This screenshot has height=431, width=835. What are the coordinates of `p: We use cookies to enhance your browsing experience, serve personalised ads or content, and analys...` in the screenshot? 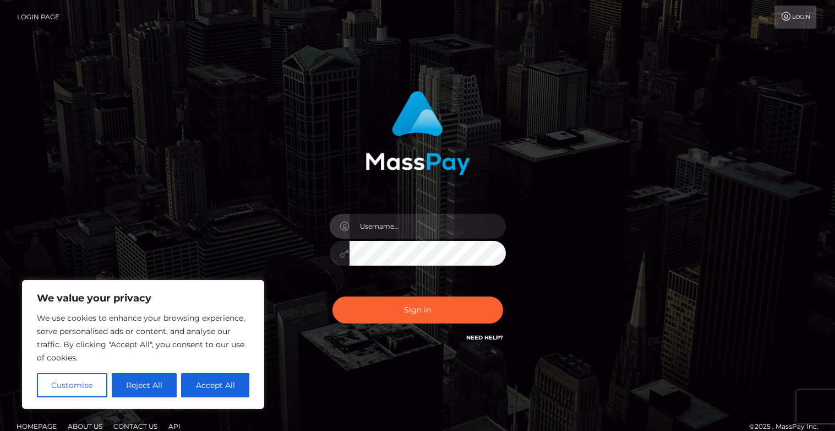 It's located at (143, 337).